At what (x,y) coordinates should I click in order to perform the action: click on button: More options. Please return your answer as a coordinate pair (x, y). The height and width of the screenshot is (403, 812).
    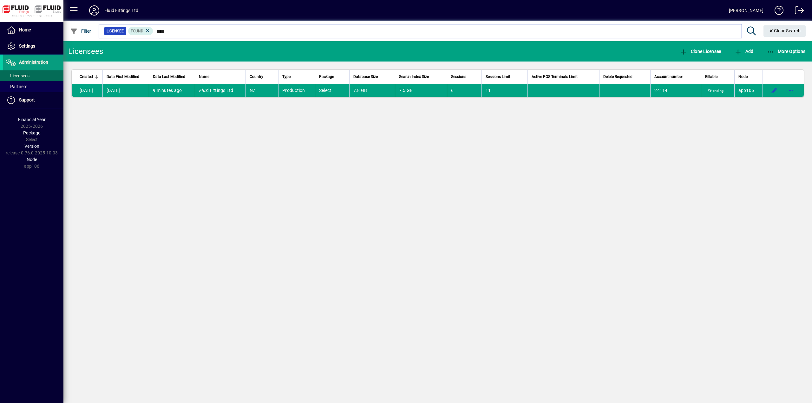
    Looking at the image, I should click on (791, 90).